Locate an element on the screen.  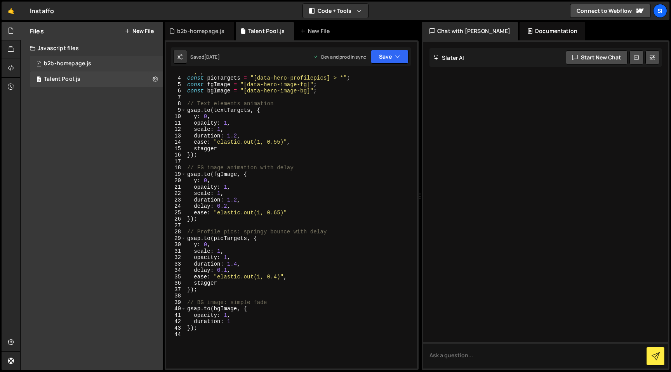
div: 29 is located at coordinates (176, 239).